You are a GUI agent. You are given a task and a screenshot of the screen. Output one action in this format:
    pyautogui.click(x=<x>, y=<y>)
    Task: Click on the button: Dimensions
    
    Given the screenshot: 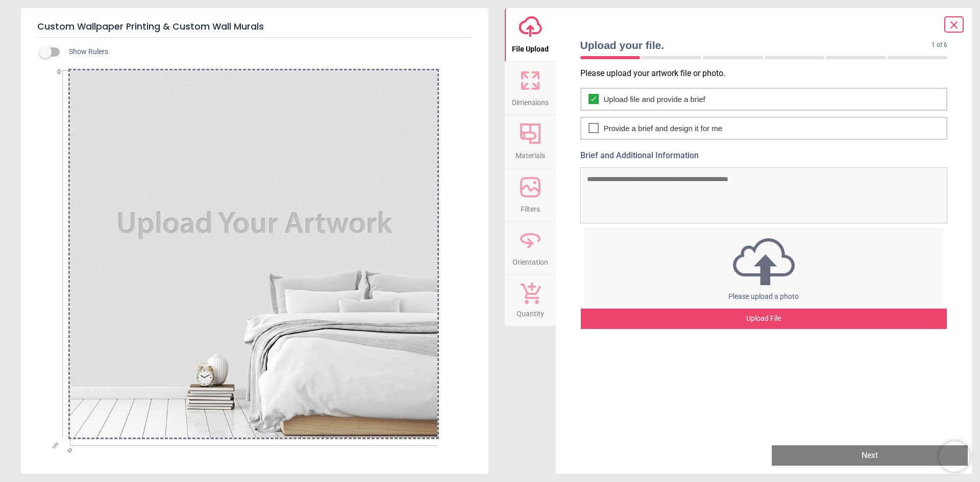 What is the action you would take?
    pyautogui.click(x=530, y=88)
    